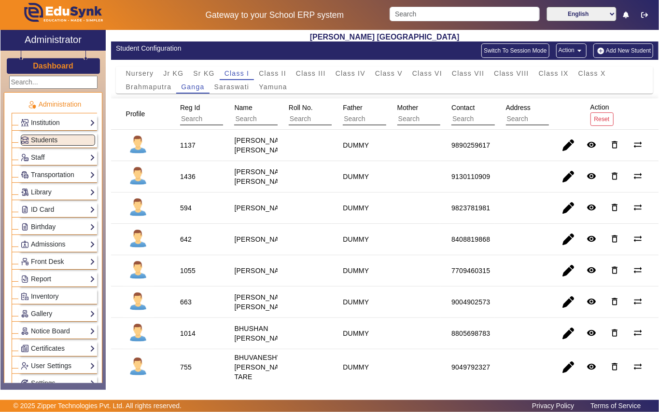  I want to click on button: Reset, so click(602, 119).